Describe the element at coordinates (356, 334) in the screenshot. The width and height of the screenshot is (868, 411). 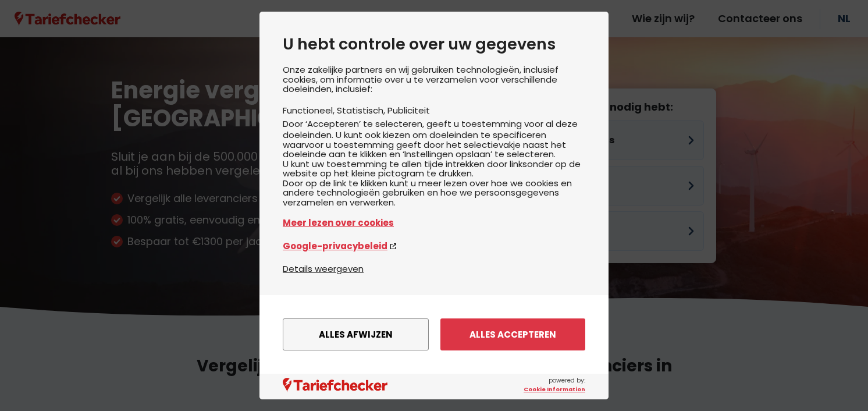
I see `button: Alles afwijzen` at that location.